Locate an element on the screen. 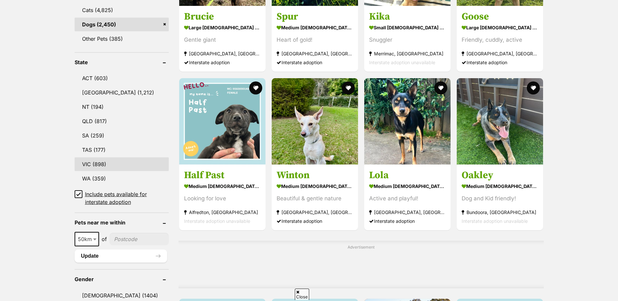  div: Dog and Kid friendly! is located at coordinates (500, 198).